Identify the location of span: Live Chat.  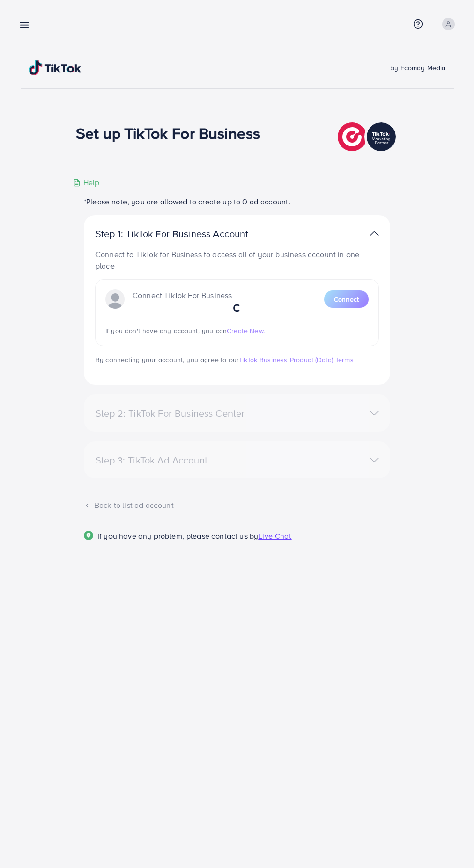
(275, 536).